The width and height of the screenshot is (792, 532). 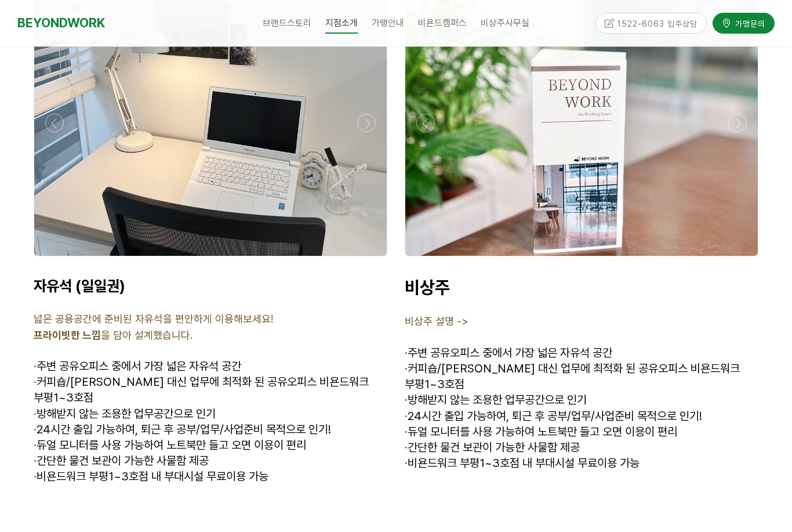 I want to click on span: 비상주사무실, so click(x=505, y=23).